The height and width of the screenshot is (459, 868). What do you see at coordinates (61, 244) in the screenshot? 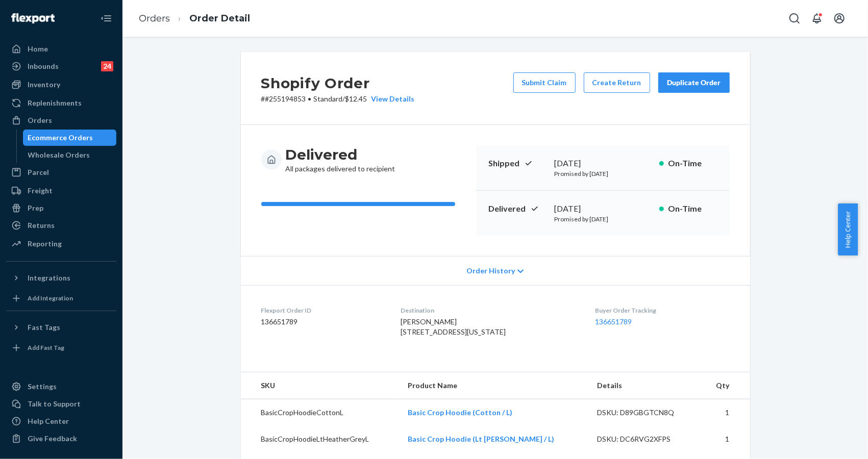
I see `a: Reporting` at bounding box center [61, 244].